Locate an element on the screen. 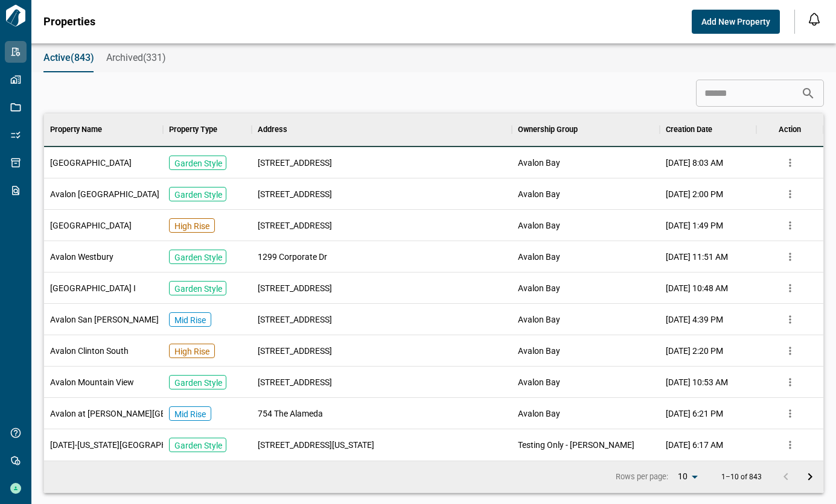 This screenshot has height=504, width=836. span: Avalon Mountain View is located at coordinates (92, 383).